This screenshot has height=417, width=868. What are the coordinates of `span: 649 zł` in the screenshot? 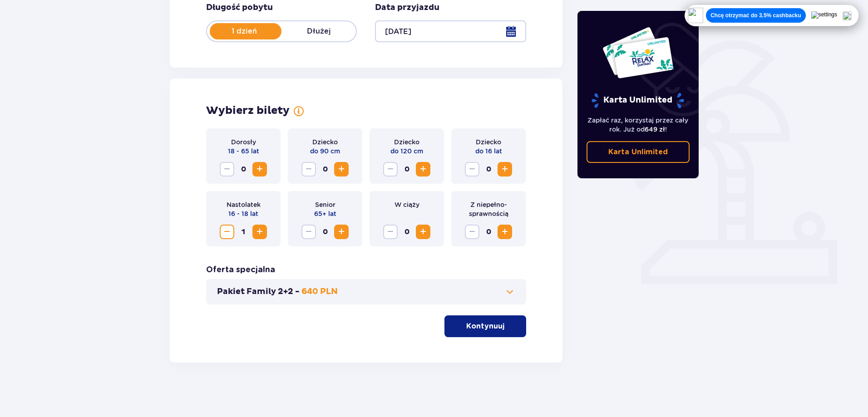 It's located at (655, 129).